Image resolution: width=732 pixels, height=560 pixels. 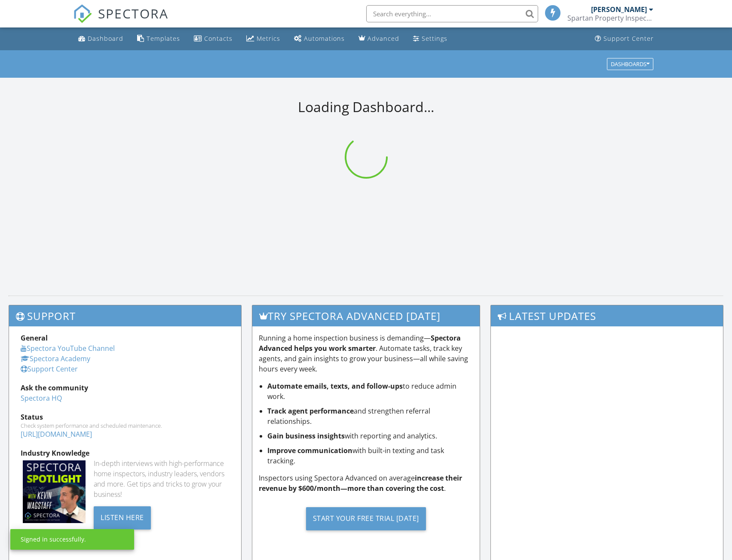 What do you see at coordinates (366, 354) in the screenshot?
I see `p: Running a home inspection business is demanding— . Automate tasks, track key agents, and gain ins...` at bounding box center [366, 354].